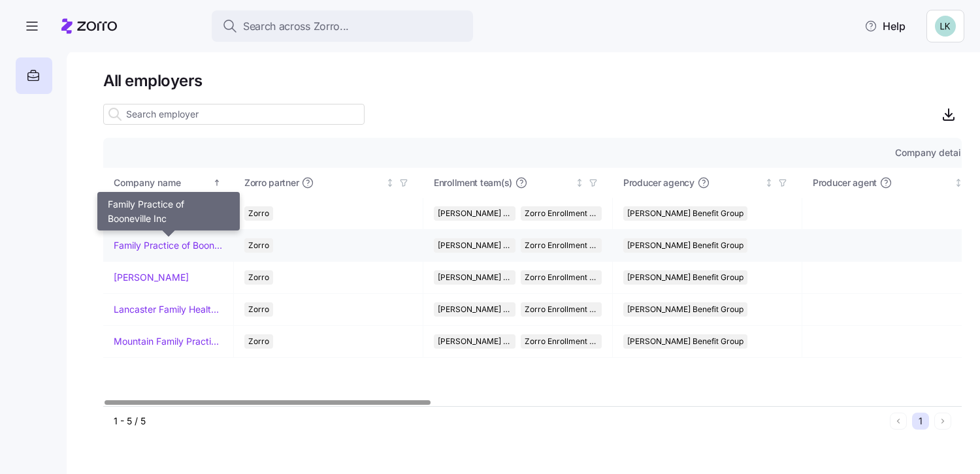  Describe the element at coordinates (943, 422) in the screenshot. I see `button: Next page` at that location.